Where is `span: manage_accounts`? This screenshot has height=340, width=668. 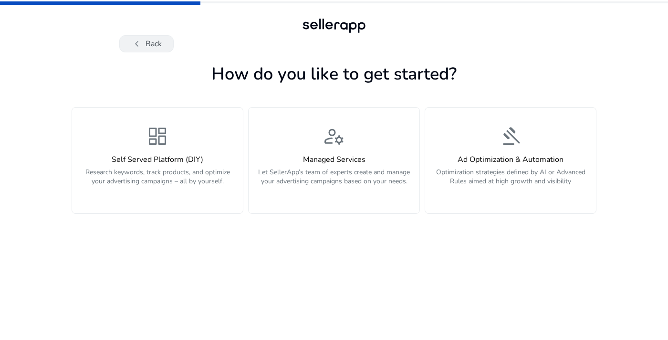 span: manage_accounts is located at coordinates (334, 136).